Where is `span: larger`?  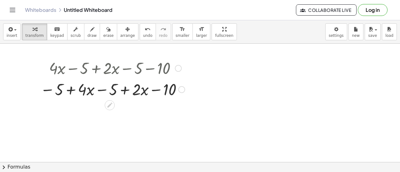
span: larger is located at coordinates (201, 36).